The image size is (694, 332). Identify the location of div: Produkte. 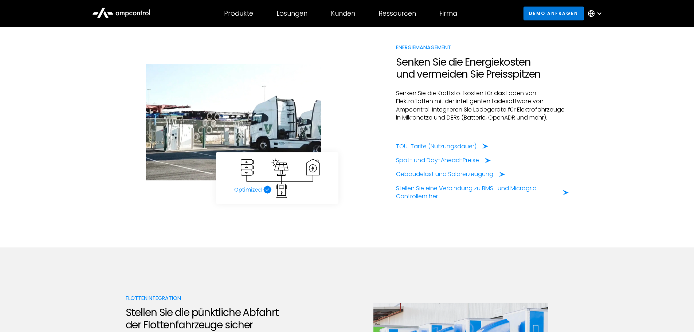
(238, 13).